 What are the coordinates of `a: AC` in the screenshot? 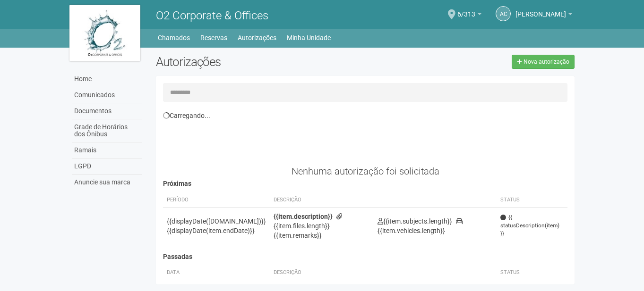 It's located at (503, 14).